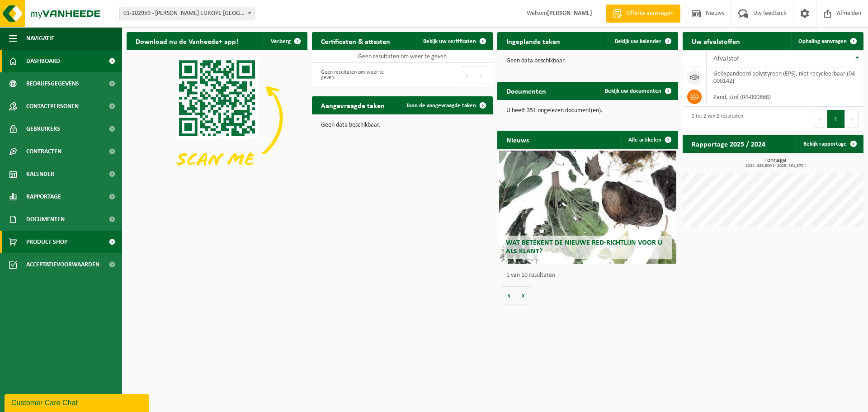 This screenshot has width=868, height=412. Describe the element at coordinates (517, 140) in the screenshot. I see `h2: Nieuws` at that location.